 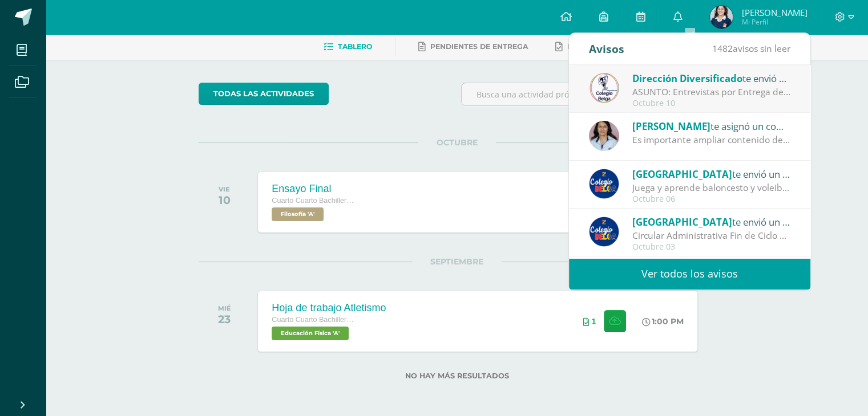 What do you see at coordinates (224, 190) in the screenshot?
I see `div: VIE` at bounding box center [224, 190].